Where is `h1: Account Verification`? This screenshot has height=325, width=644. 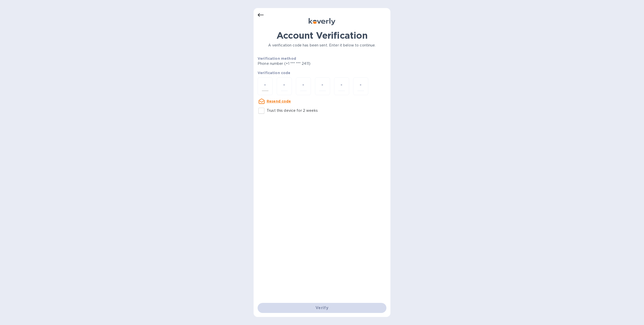
h1: Account Verification is located at coordinates (322, 36).